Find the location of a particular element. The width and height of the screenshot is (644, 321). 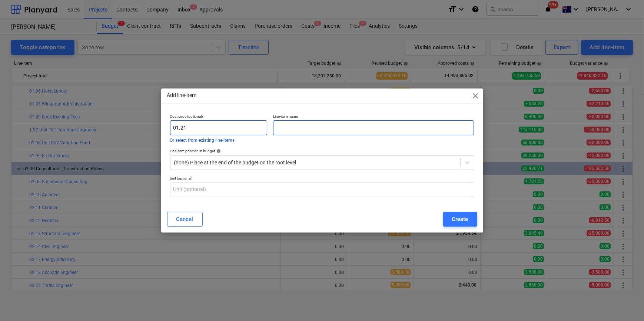

div: Create is located at coordinates (460, 219).